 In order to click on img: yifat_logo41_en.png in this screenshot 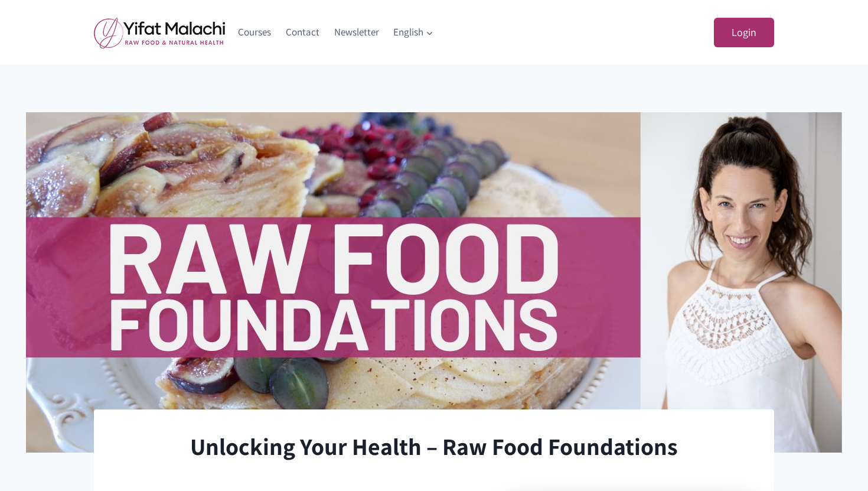, I will do `click(159, 32)`.